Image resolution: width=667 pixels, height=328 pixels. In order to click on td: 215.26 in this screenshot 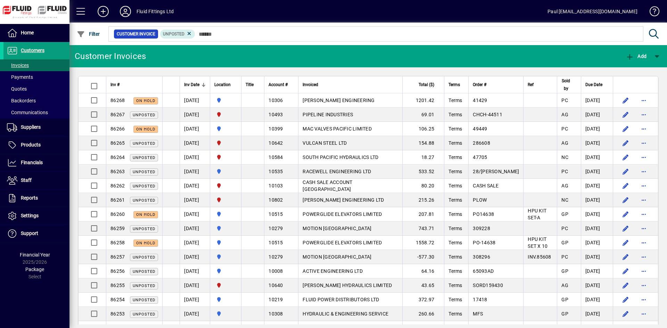, I will do `click(423, 200)`.